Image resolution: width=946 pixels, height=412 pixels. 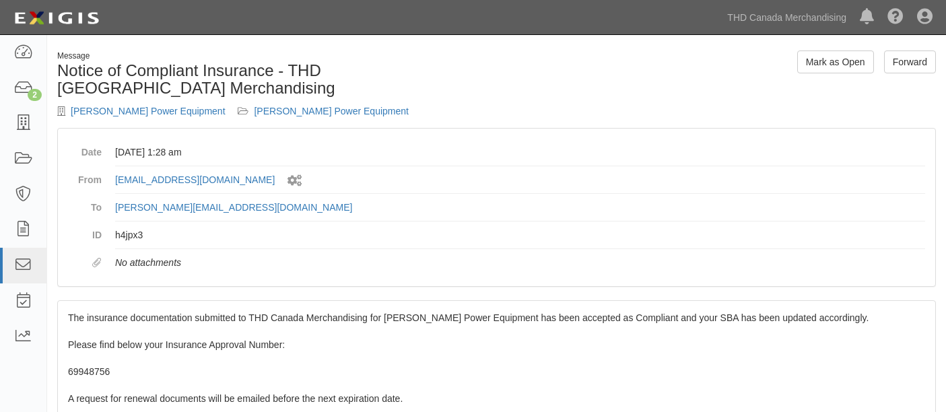 What do you see at coordinates (272, 56) in the screenshot?
I see `div: Message` at bounding box center [272, 56].